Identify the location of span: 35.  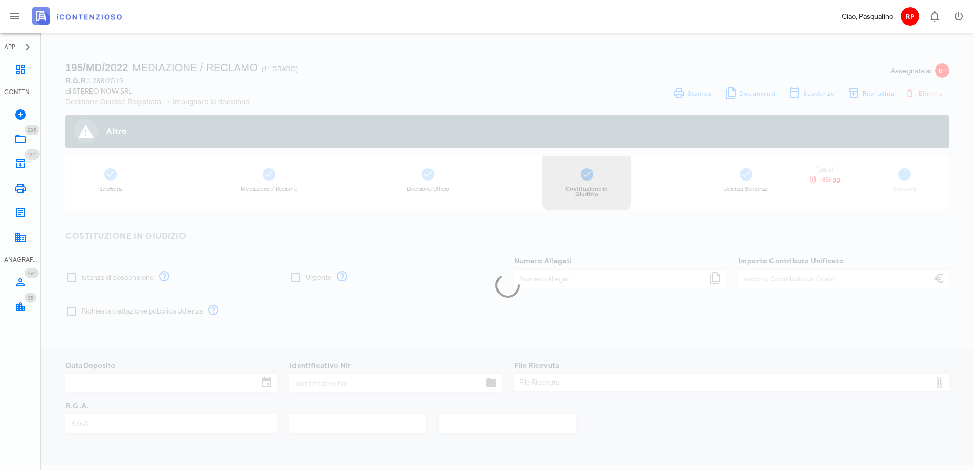
(30, 298).